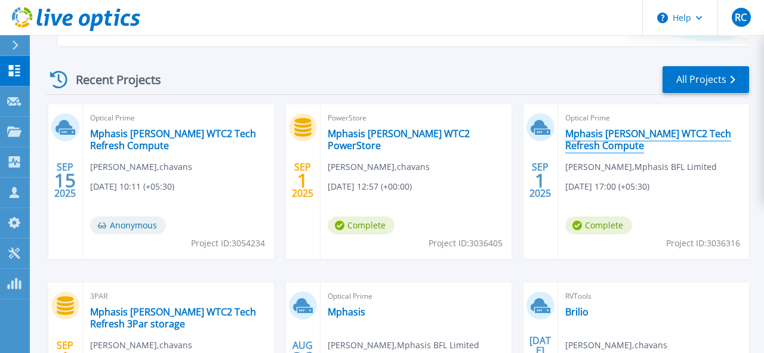 The width and height of the screenshot is (764, 353). What do you see at coordinates (576, 312) in the screenshot?
I see `a: Brilio` at bounding box center [576, 312].